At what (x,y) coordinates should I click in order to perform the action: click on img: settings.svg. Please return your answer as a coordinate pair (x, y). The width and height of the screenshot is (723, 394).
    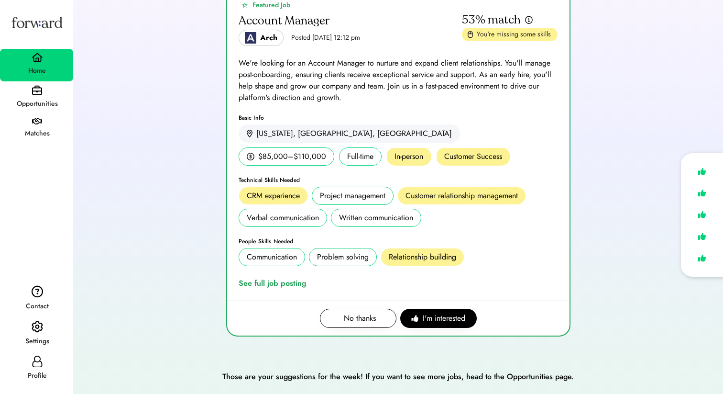
    Looking at the image, I should click on (37, 327).